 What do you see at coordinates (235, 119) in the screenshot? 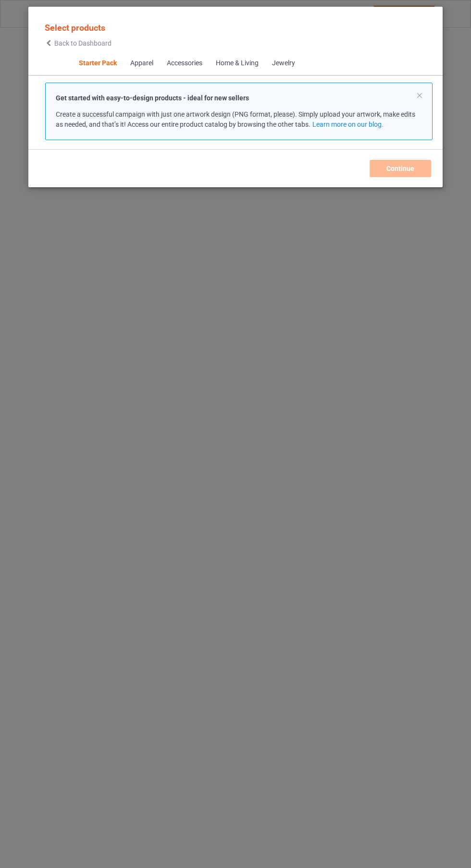
I see `span: Create a successful campaign with just one artwork design (PNG format, please). Simply upload you...` at bounding box center [235, 119].